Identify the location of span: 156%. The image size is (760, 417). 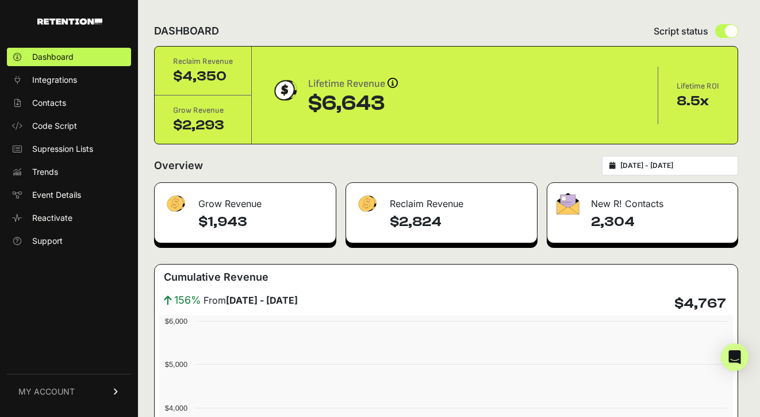
(187, 300).